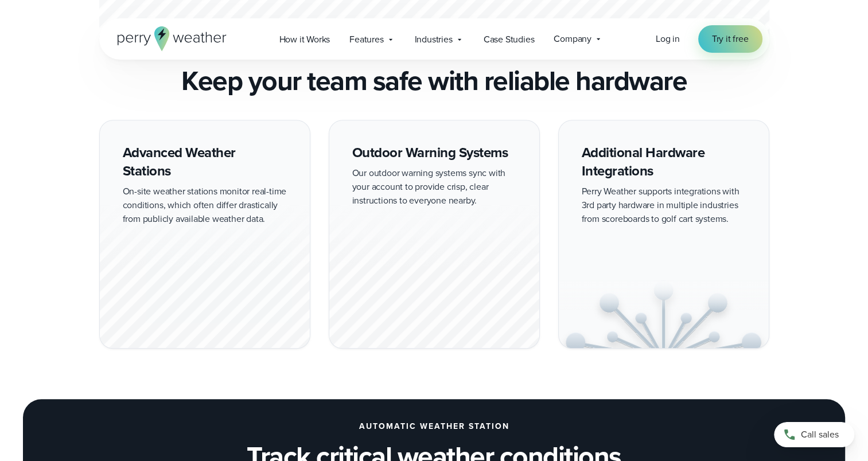  What do you see at coordinates (814, 435) in the screenshot?
I see `a: Call sales` at bounding box center [814, 435].